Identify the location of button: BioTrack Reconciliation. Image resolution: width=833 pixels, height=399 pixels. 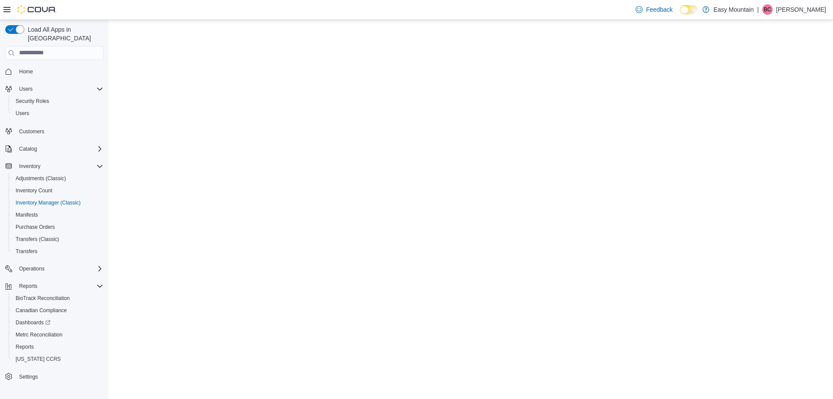
(58, 298).